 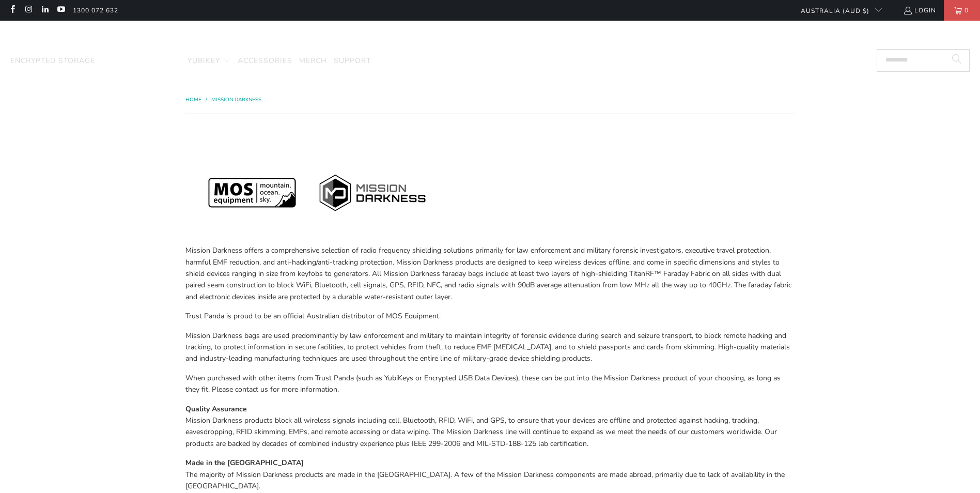 What do you see at coordinates (191, 61) in the screenshot?
I see `nav: Translation missing: en.navigation.header.main_nav` at bounding box center [191, 61].